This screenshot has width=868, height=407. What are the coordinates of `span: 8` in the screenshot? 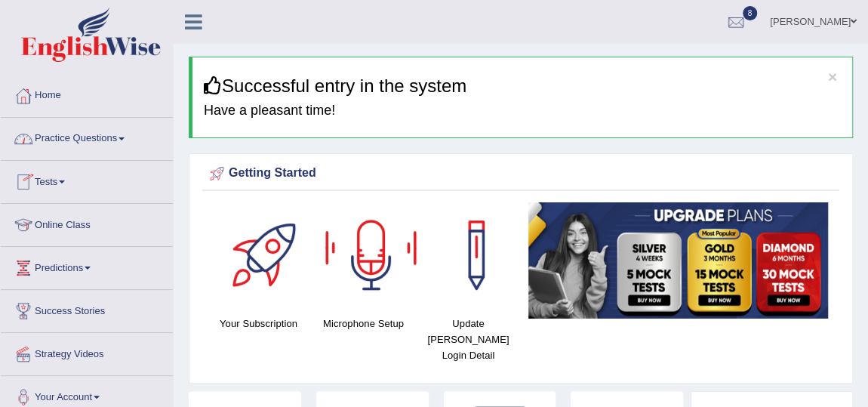 It's located at (750, 13).